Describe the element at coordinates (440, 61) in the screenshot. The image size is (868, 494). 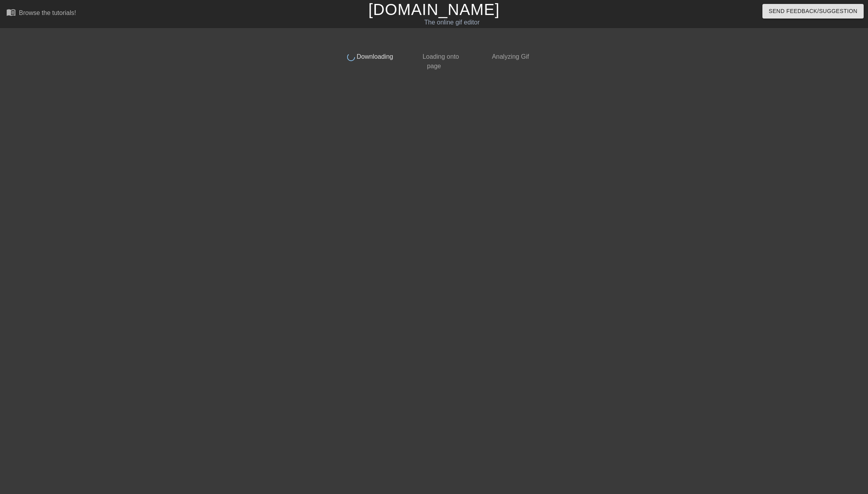
I see `span: Loading onto page` at that location.